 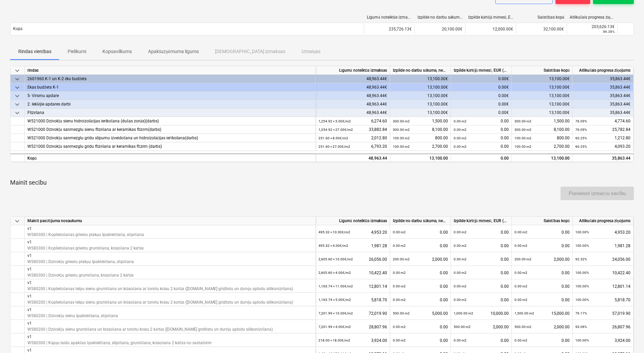 I want to click on small: 100.00 m2, so click(x=401, y=138).